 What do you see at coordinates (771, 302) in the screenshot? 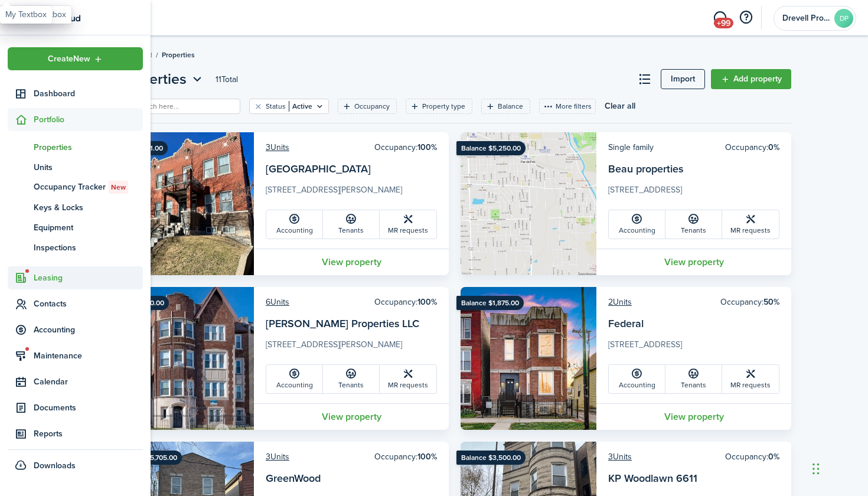
I see `b: 50%` at bounding box center [771, 302].